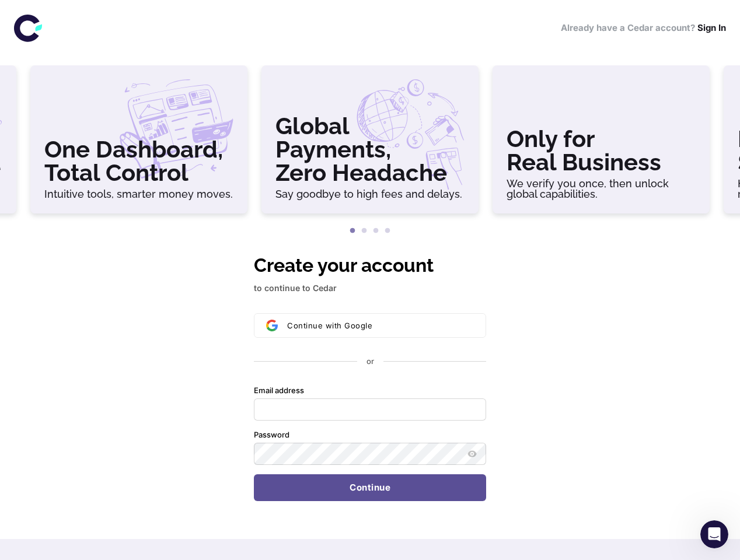 This screenshot has width=740, height=560. I want to click on h6: We verify you once, then unlock global capabilities., so click(601, 189).